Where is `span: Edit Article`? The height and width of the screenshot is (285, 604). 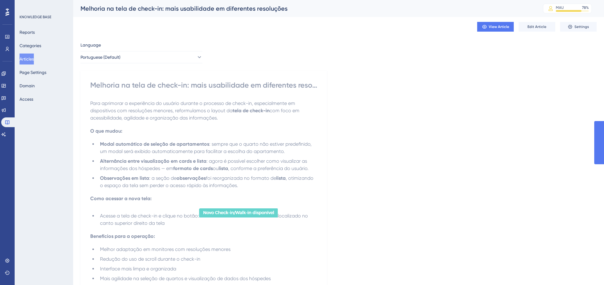
span: Edit Article is located at coordinates (536, 27).